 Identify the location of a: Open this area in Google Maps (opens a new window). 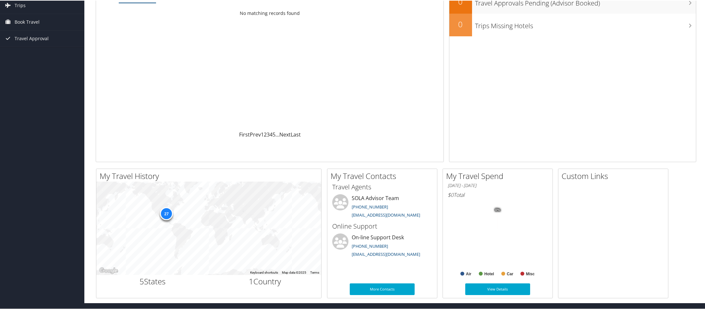
(109, 270).